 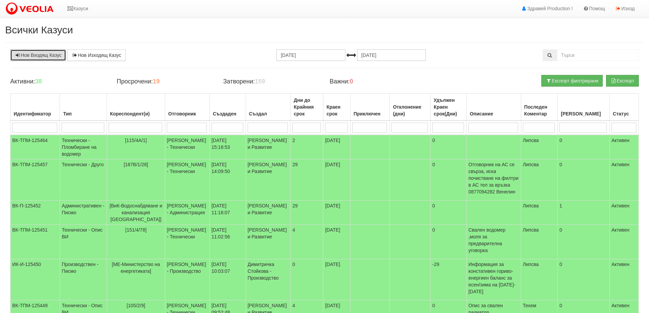 I want to click on span: 2, so click(x=293, y=140).